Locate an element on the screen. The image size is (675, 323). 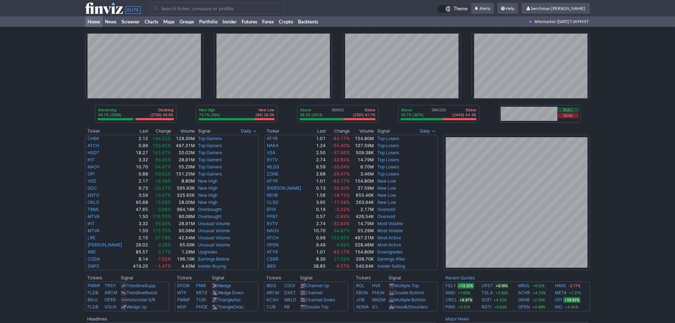
a: PHOE is located at coordinates (202, 306).